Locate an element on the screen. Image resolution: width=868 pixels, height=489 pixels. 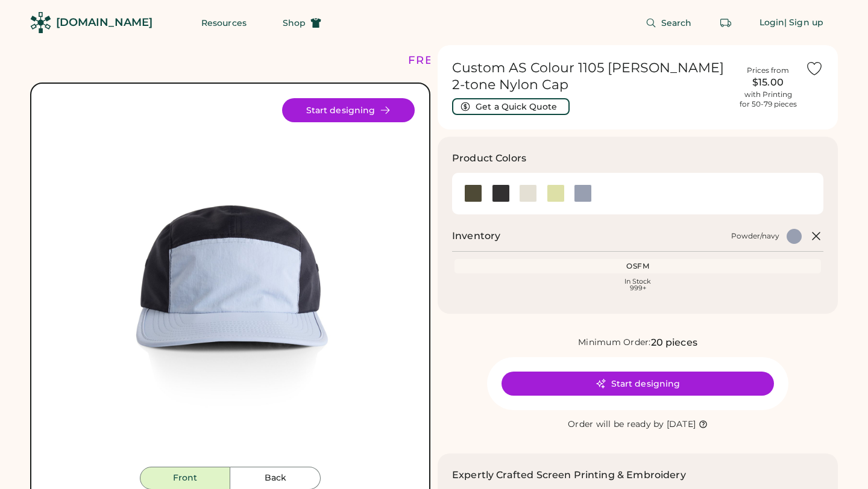
div: | Sign up is located at coordinates (804, 23).